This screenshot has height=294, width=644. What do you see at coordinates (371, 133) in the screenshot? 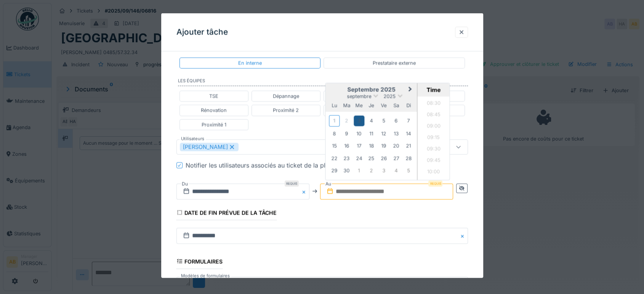
I see `div: Choose jeudi 11 septembre 2025` at bounding box center [371, 133].